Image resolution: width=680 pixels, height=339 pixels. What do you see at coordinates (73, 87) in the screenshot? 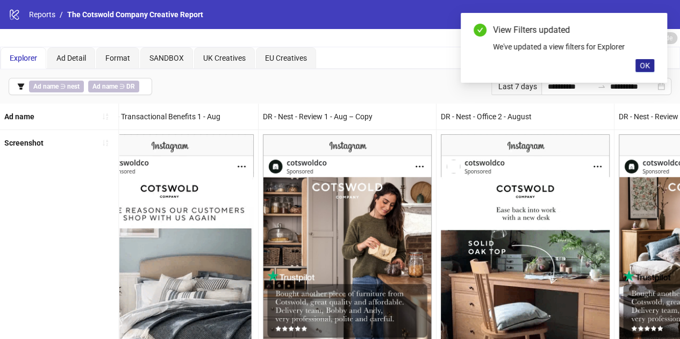
I see `b: nest` at bounding box center [73, 87].